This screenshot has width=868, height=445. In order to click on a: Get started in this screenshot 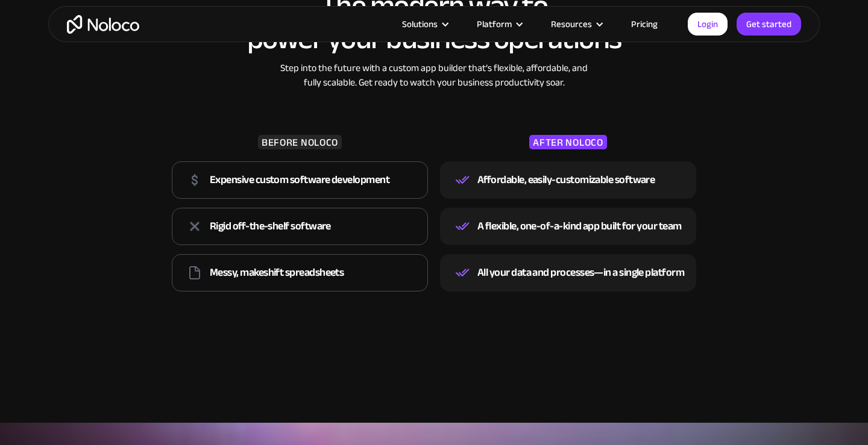, I will do `click(768, 24)`.